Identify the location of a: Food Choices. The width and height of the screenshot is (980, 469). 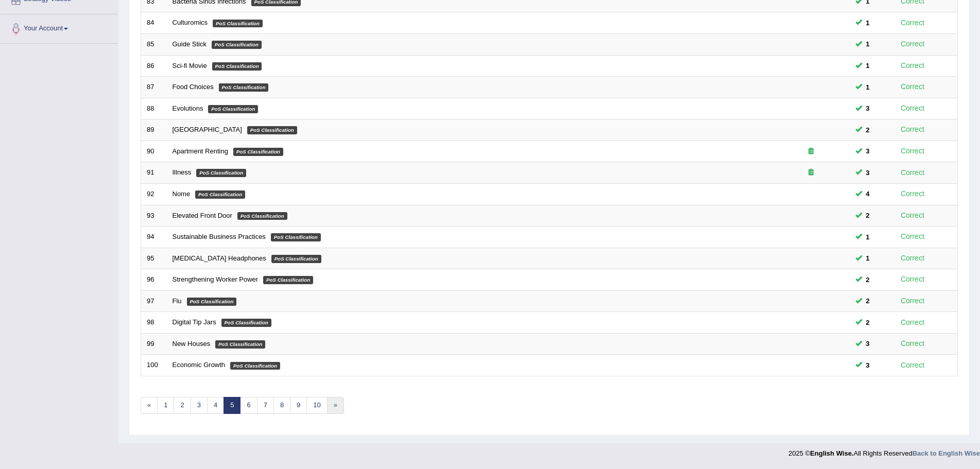
(193, 87).